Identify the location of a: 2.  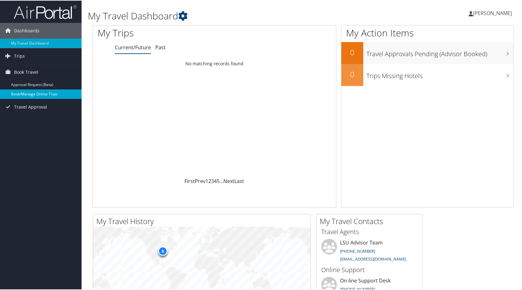
(210, 180).